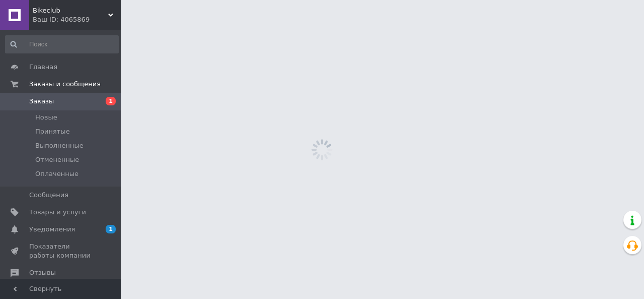  Describe the element at coordinates (43, 67) in the screenshot. I see `span: Главная` at that location.